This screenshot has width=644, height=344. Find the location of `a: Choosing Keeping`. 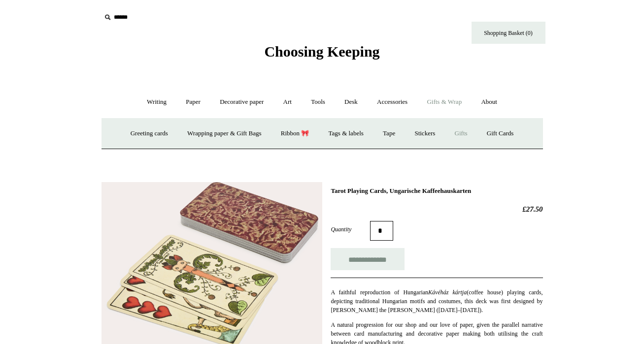

a: Choosing Keeping is located at coordinates (322, 55).